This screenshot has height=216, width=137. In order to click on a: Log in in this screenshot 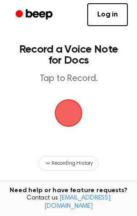, I will do `click(107, 15)`.